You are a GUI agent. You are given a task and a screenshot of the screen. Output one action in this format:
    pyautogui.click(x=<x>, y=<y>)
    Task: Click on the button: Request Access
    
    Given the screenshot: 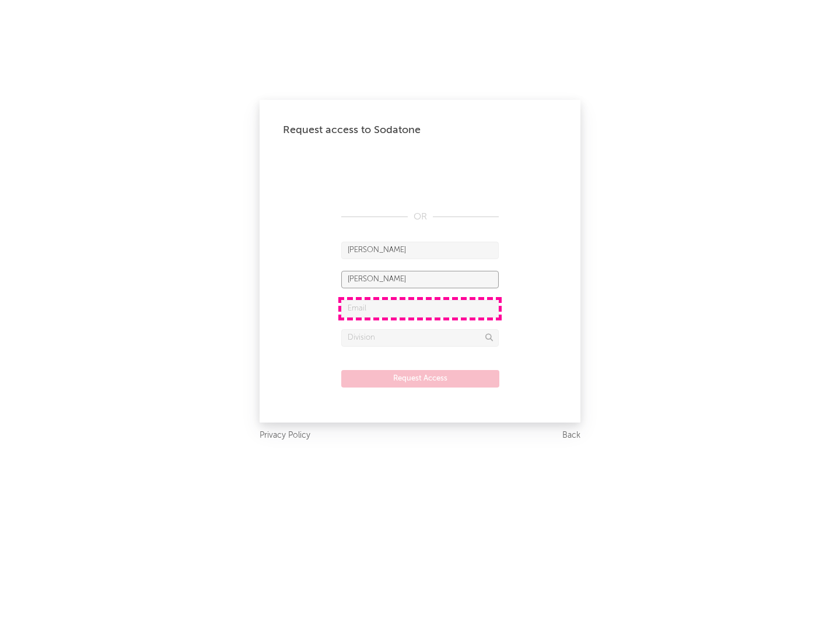 What is the action you would take?
    pyautogui.click(x=420, y=378)
    